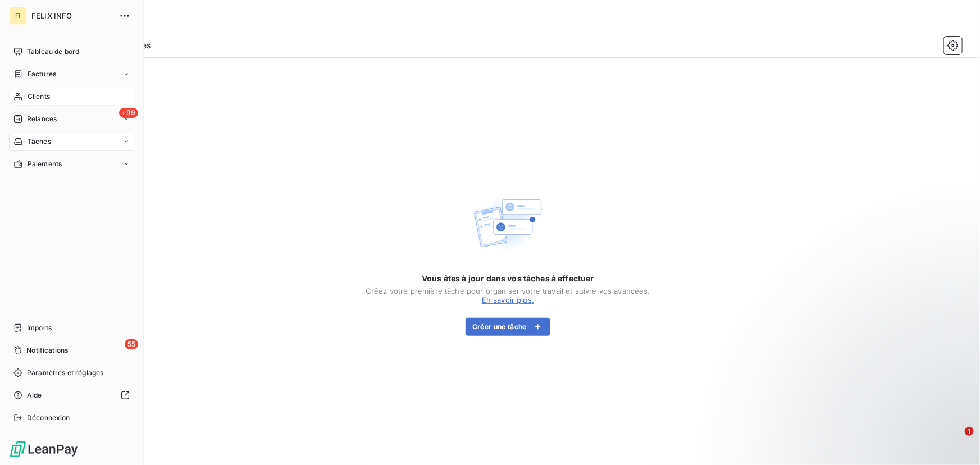  I want to click on span: Notifications, so click(47, 351).